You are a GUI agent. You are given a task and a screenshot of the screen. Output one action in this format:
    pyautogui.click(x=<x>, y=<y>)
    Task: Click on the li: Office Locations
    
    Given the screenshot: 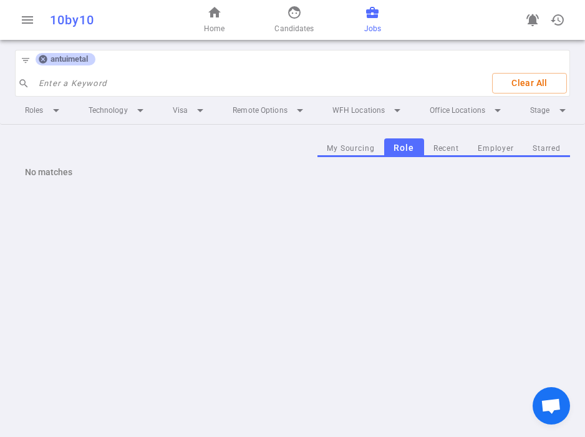 What is the action you would take?
    pyautogui.click(x=467, y=110)
    